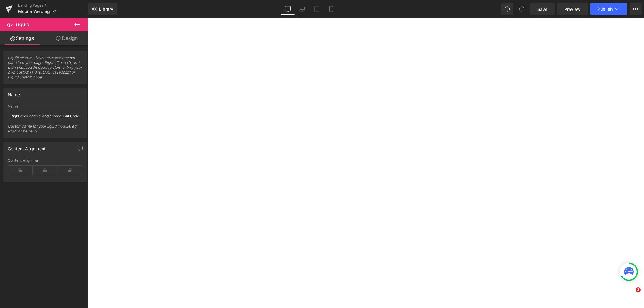 Image resolution: width=644 pixels, height=308 pixels. What do you see at coordinates (638, 290) in the screenshot?
I see `span: 3` at bounding box center [638, 290].